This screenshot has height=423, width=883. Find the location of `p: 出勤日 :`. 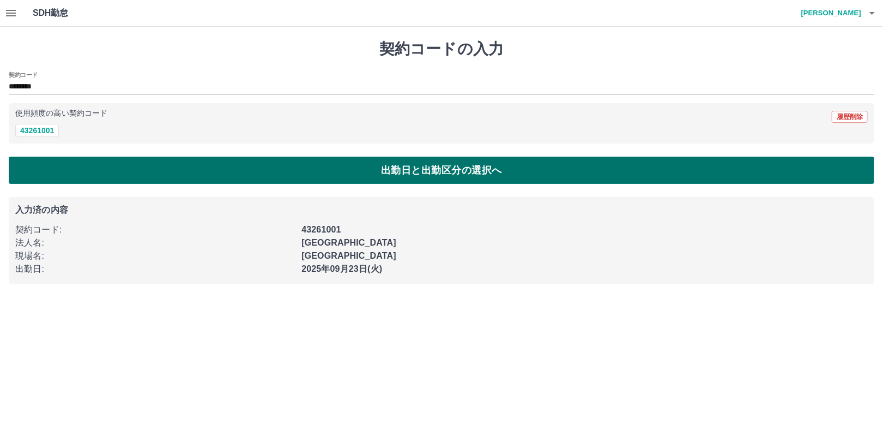

p: 出勤日 : is located at coordinates (155, 269).